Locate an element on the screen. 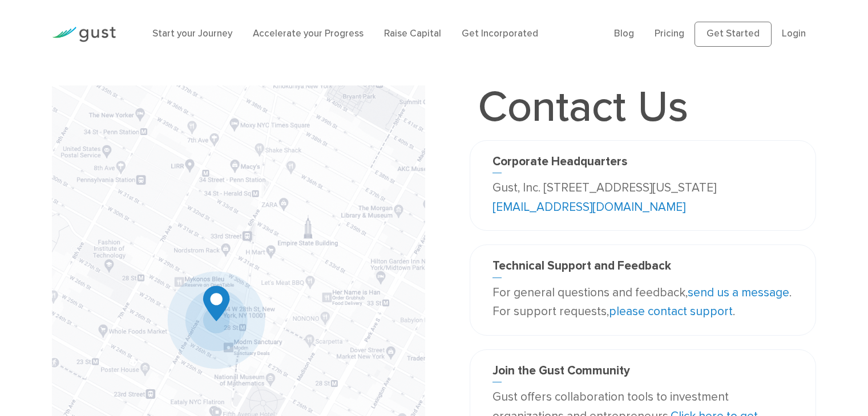 This screenshot has width=868, height=416. h3: Technical Support and Feedback is located at coordinates (643, 268).